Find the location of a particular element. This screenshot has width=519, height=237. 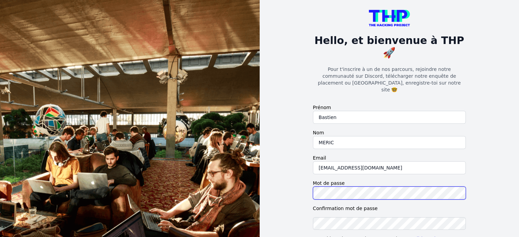

label: Email is located at coordinates (390, 158).